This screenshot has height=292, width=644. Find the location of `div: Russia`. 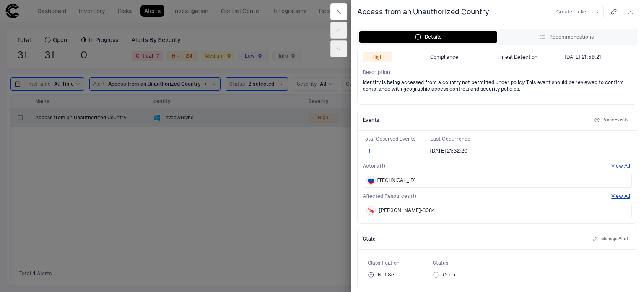

div: Russia is located at coordinates (371, 180).